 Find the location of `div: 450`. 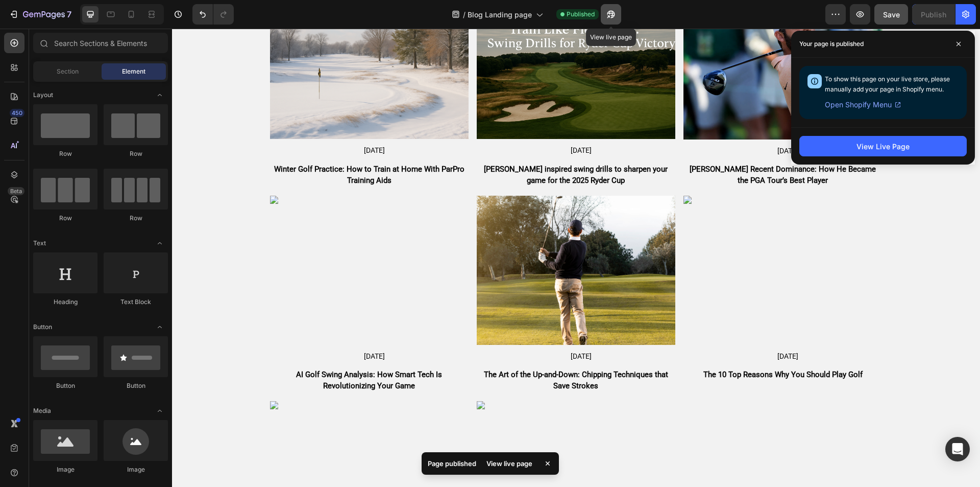

div: 450 is located at coordinates (17, 113).